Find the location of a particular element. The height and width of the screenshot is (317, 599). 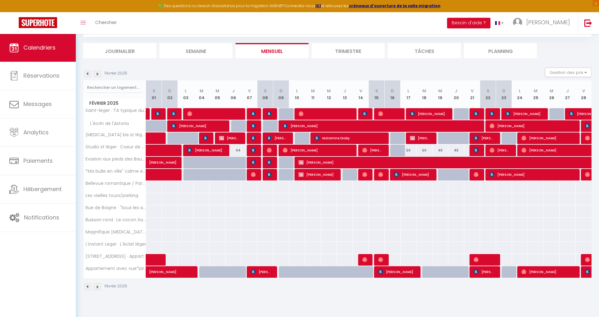

th: 24 is located at coordinates (520, 94).